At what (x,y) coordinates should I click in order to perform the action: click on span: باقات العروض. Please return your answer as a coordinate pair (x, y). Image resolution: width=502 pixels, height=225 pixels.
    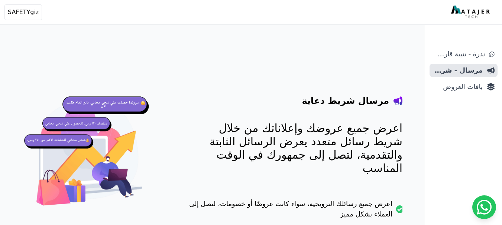
    Looking at the image, I should click on (457, 87).